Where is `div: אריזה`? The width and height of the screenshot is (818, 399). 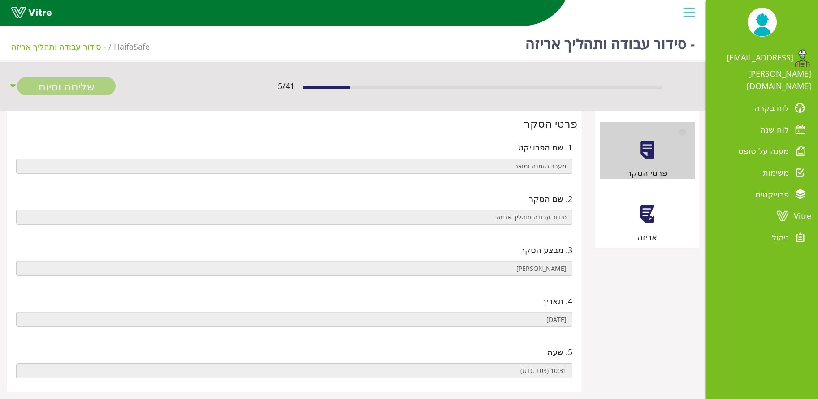
div: אריזה is located at coordinates (647, 237).